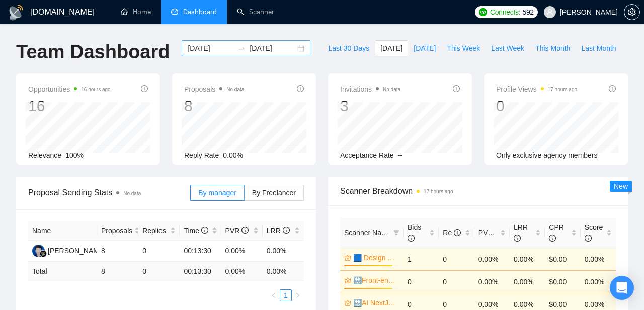  I want to click on span: Opportunities, so click(70, 89).